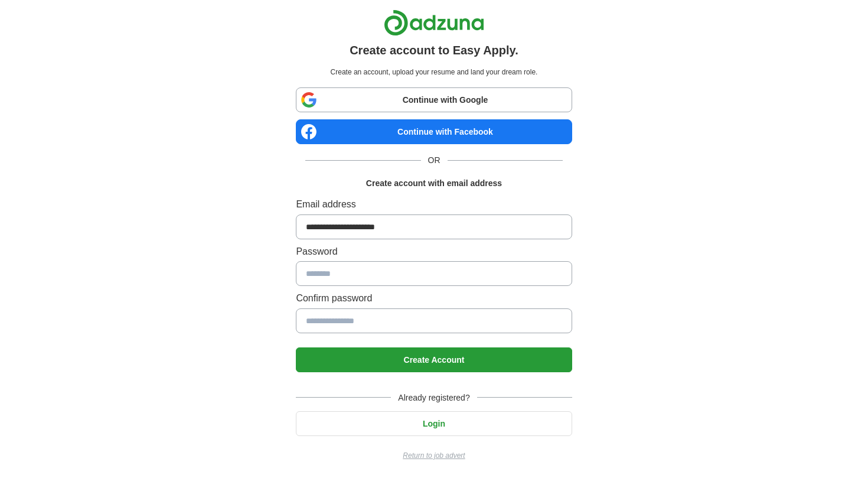 Image resolution: width=868 pixels, height=491 pixels. What do you see at coordinates (434, 183) in the screenshot?
I see `h1: Create account with email address` at bounding box center [434, 183].